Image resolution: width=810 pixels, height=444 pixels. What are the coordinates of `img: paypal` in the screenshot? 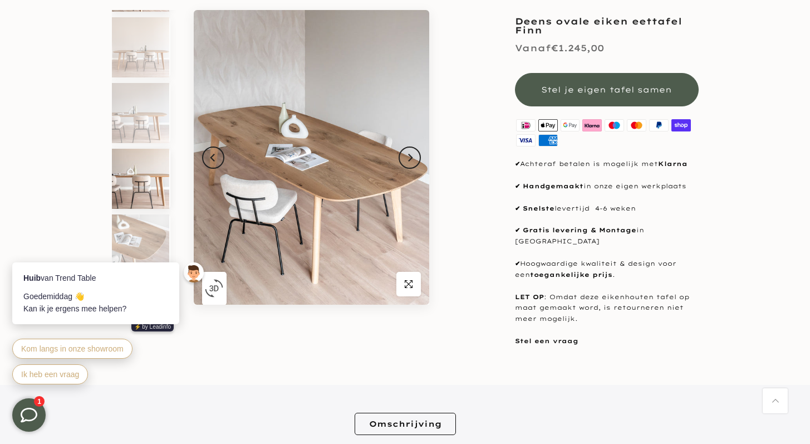 It's located at (659, 125).